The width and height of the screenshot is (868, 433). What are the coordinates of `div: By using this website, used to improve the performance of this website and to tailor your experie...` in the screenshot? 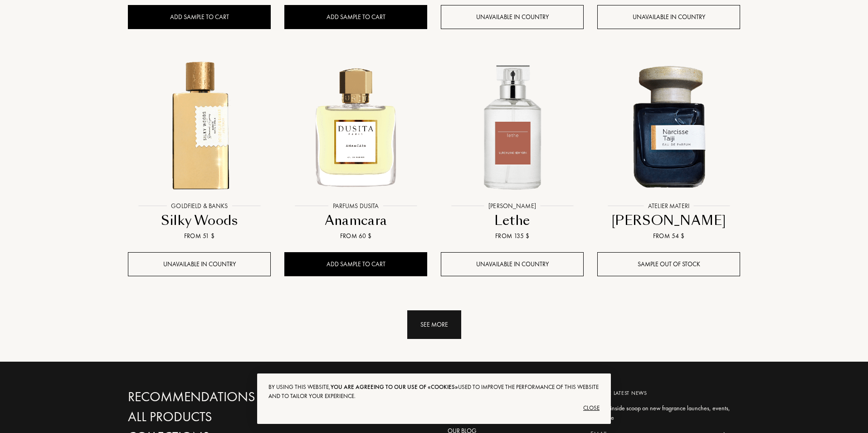 It's located at (434, 391).